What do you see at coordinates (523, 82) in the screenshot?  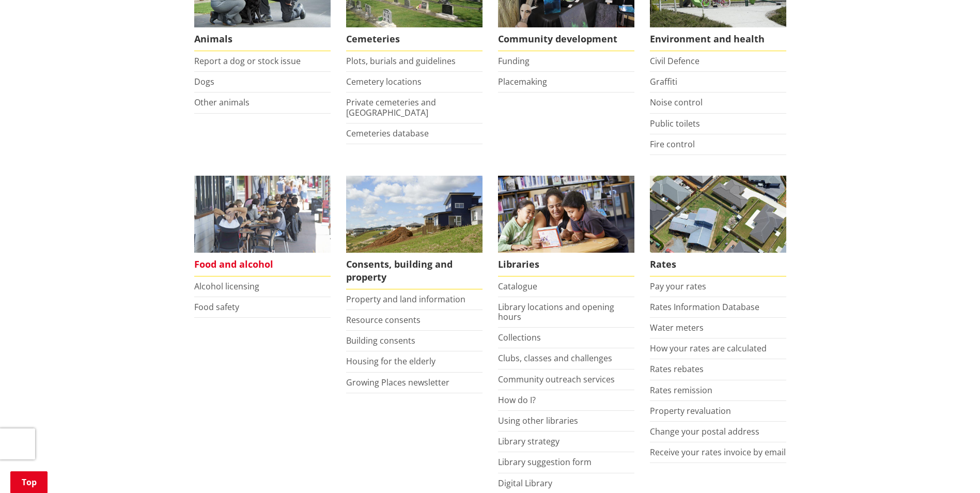 I see `a: Placemaking` at bounding box center [523, 82].